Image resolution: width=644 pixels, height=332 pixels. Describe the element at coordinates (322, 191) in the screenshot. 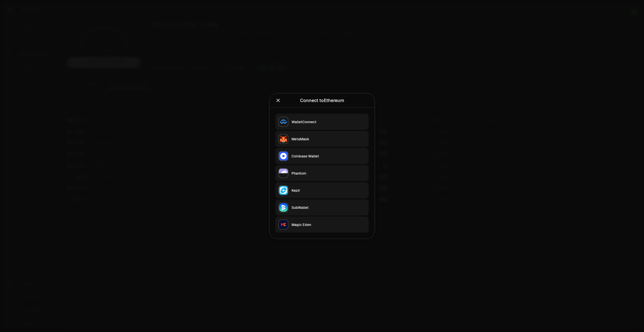

I see `button: KeplrKeplr` at that location.